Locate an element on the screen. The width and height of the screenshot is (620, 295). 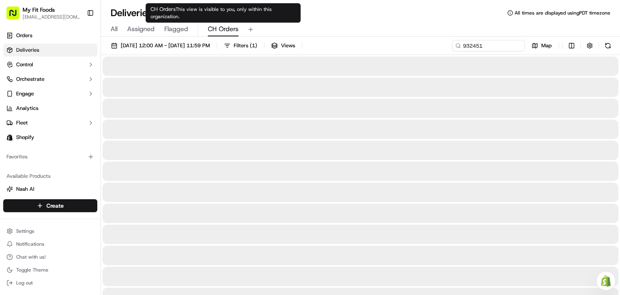
span: API Documentation is located at coordinates (103, 121).